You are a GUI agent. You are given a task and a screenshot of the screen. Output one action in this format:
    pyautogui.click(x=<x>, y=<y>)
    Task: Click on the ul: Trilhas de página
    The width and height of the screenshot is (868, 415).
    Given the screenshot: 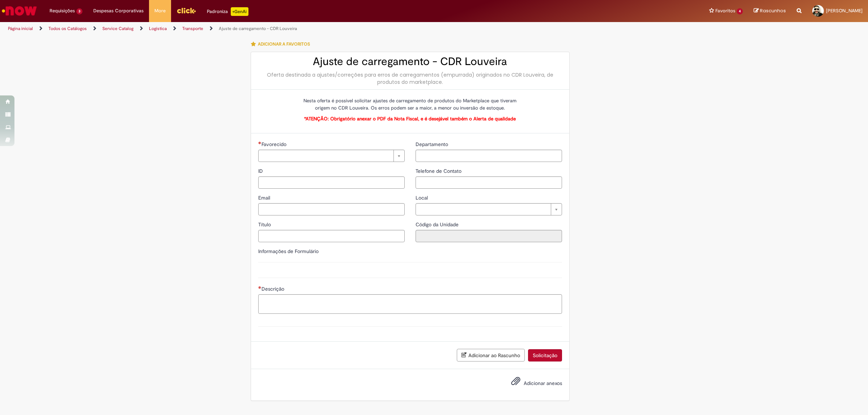 What is the action you would take?
    pyautogui.click(x=289, y=29)
    